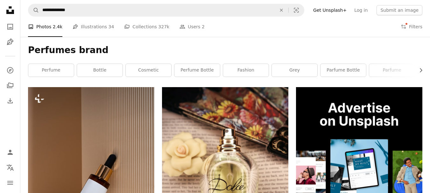 This screenshot has height=193, width=430. Describe the element at coordinates (10, 42) in the screenshot. I see `a: Illustrations` at that location.